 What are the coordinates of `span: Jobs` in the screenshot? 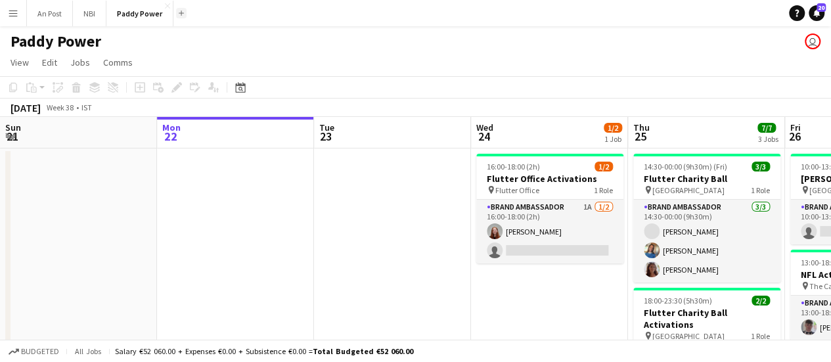 It's located at (80, 62).